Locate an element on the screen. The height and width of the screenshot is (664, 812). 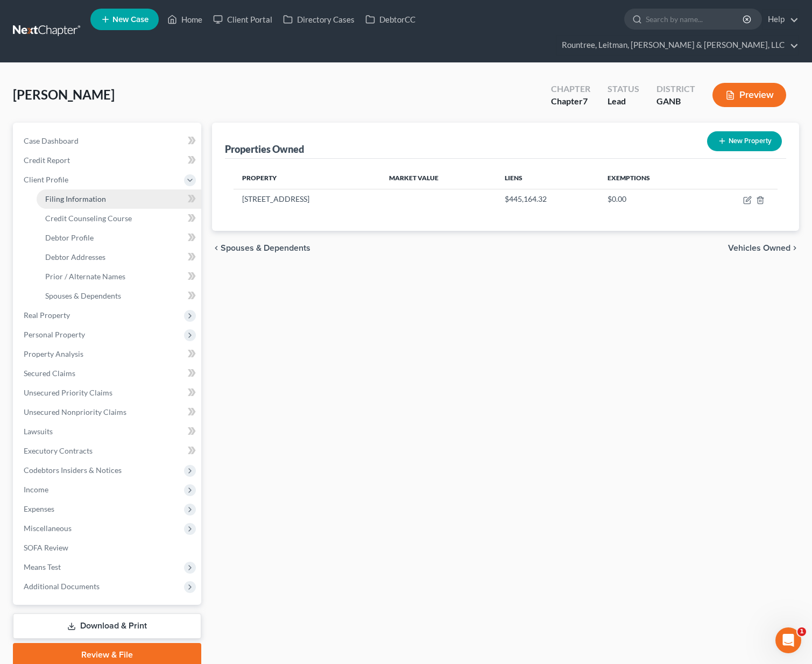
span: Debtor Addresses is located at coordinates (76, 257).